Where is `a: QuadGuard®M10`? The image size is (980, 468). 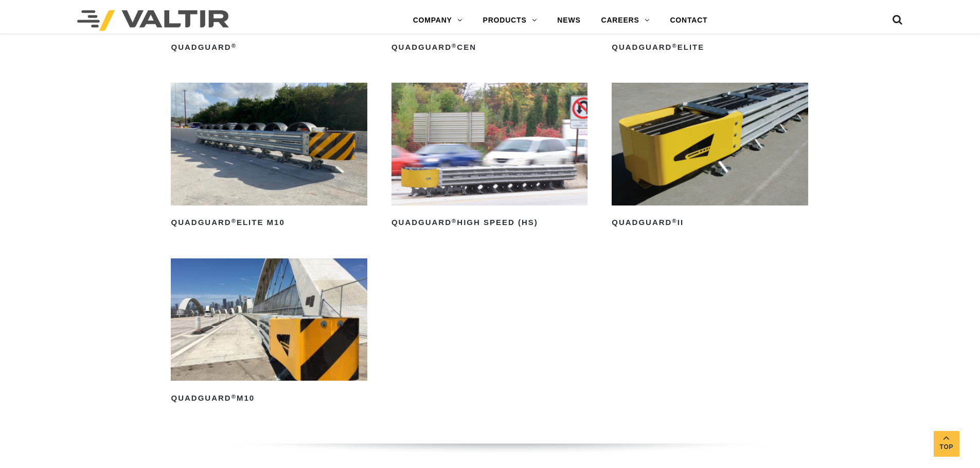
a: QuadGuard®M10 is located at coordinates (269, 333).